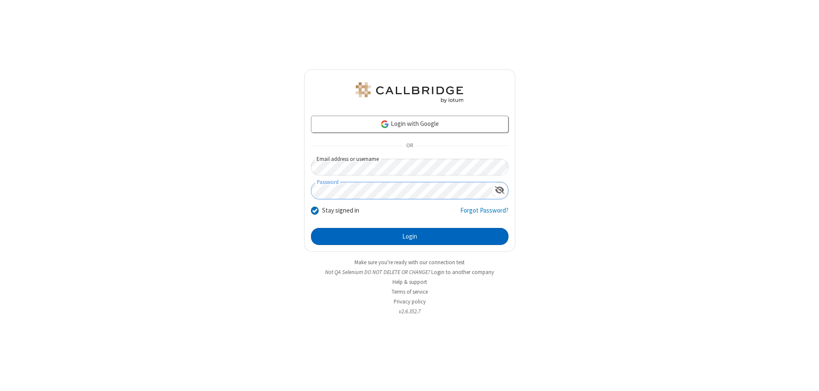 This screenshot has width=819, height=391. What do you see at coordinates (410, 272) in the screenshot?
I see `li: Not QA Selenium DO NOT DELETE OR CHANGE?` at bounding box center [410, 272].